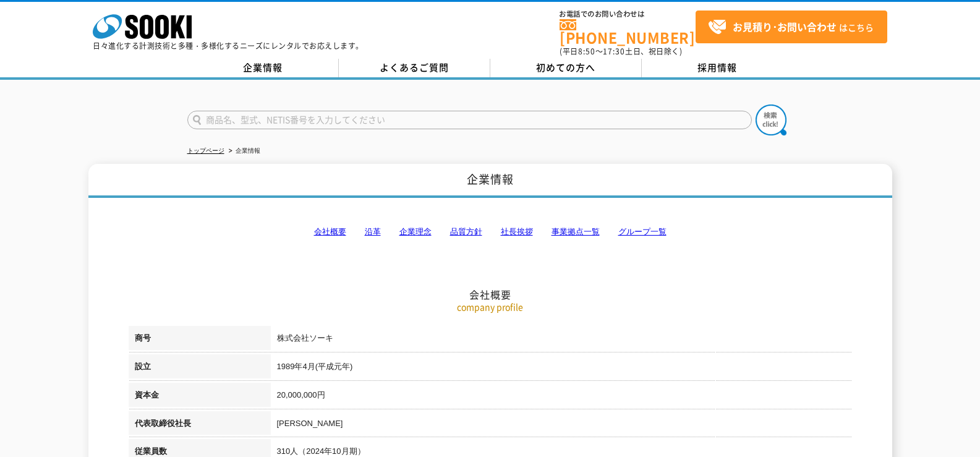  I want to click on span: お電話でのお問い合わせは, so click(628, 15).